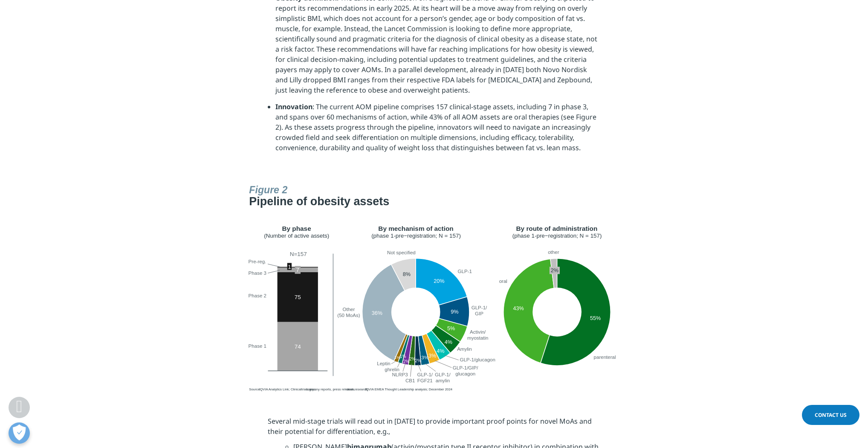 The height and width of the screenshot is (448, 868). What do you see at coordinates (831, 415) in the screenshot?
I see `span: Contact Us` at bounding box center [831, 415].